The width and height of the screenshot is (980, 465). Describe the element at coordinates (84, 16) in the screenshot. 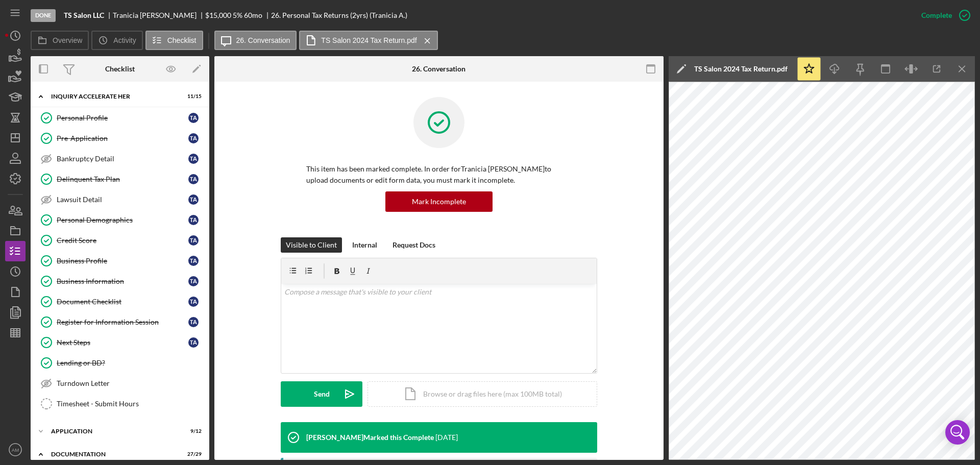

I see `b: TS Salon LLC` at that location.